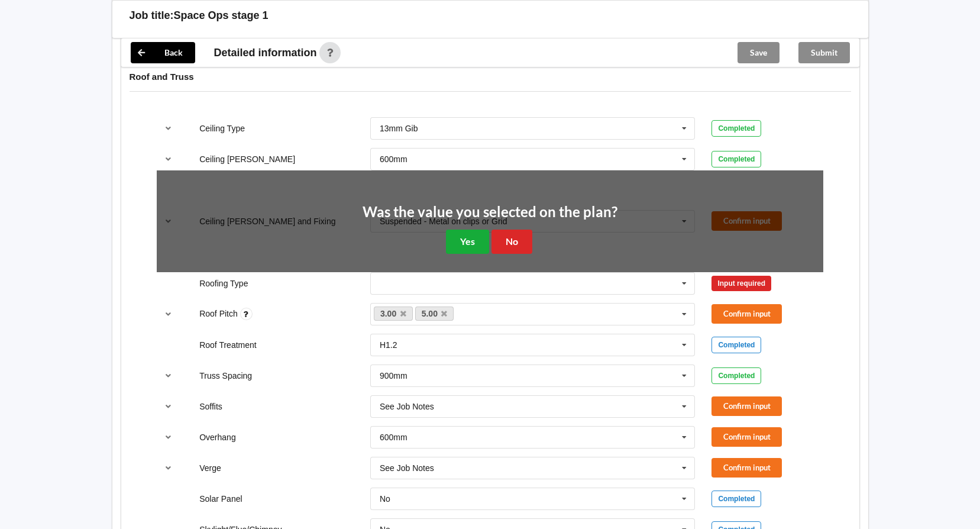 The image size is (980, 529). I want to click on h2: Was the value you selected on the plan?, so click(490, 212).